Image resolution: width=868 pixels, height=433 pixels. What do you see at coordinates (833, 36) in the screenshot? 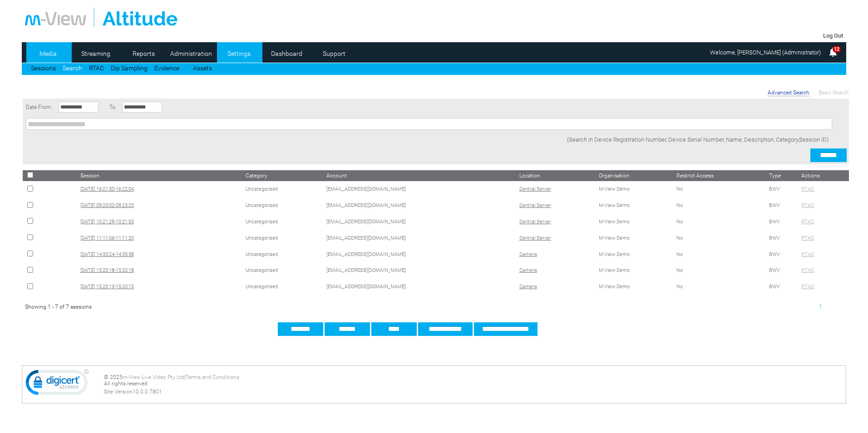
I see `a: Log Out` at bounding box center [833, 36].